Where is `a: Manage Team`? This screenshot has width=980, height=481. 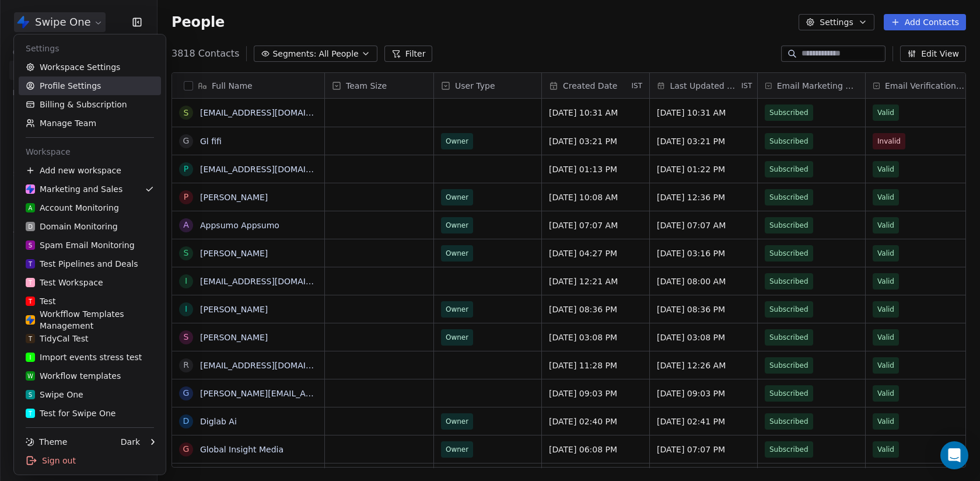 a: Manage Team is located at coordinates (90, 123).